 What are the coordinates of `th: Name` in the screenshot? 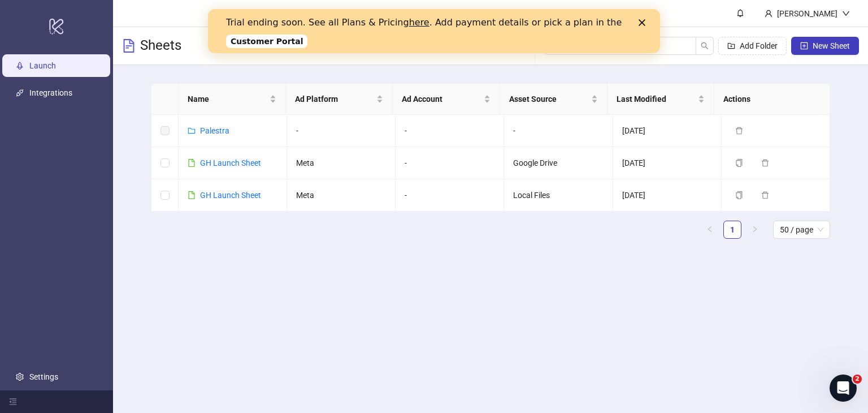 It's located at (233, 99).